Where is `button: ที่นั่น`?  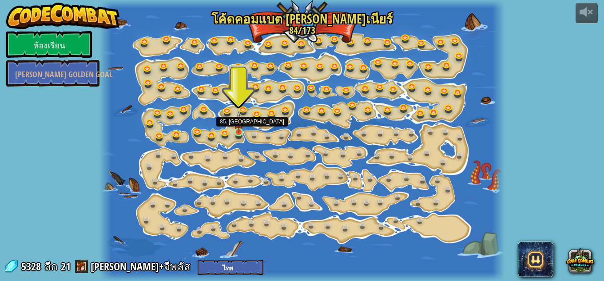
button: ที่นั่น is located at coordinates (587, 13).